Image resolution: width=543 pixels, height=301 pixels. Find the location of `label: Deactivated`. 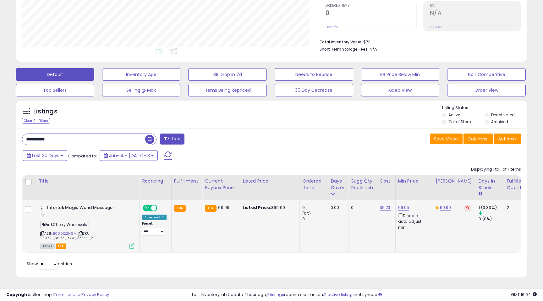

label: Deactivated is located at coordinates (503, 115).